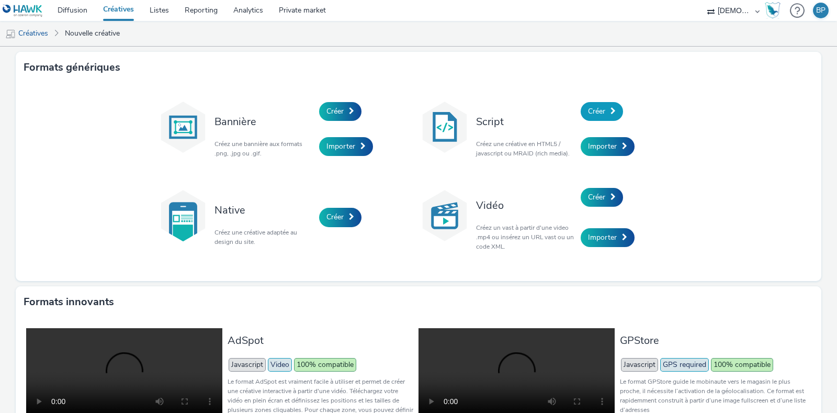  Describe the element at coordinates (264, 121) in the screenshot. I see `h3: Bannière` at that location.